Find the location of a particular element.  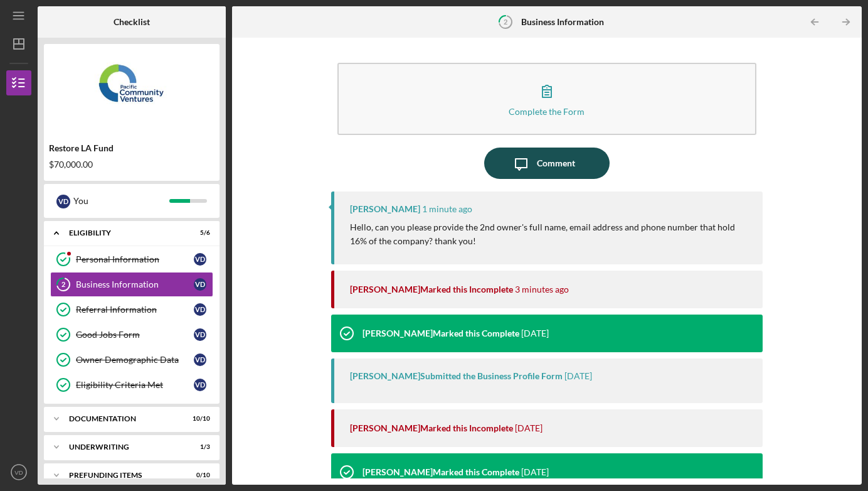

time: 2025-09-15 22:28 is located at coordinates (535, 472).